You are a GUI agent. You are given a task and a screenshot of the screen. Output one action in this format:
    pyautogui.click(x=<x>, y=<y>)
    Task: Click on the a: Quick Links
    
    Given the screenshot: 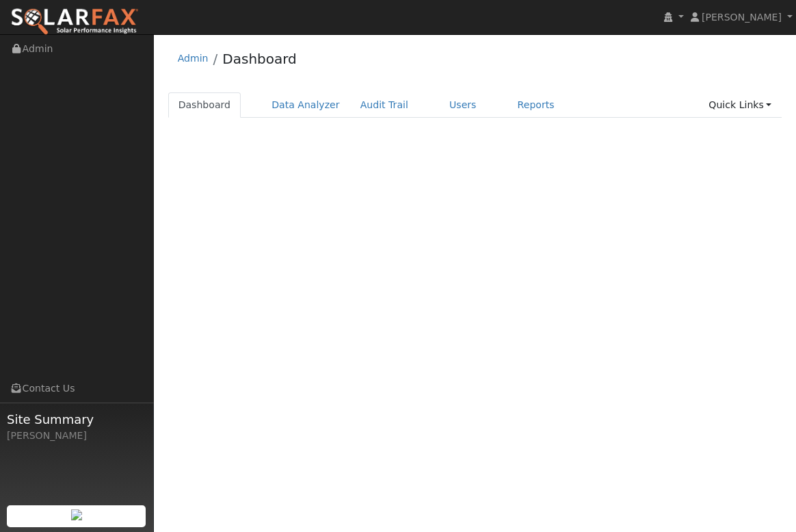 What is the action you would take?
    pyautogui.click(x=741, y=104)
    